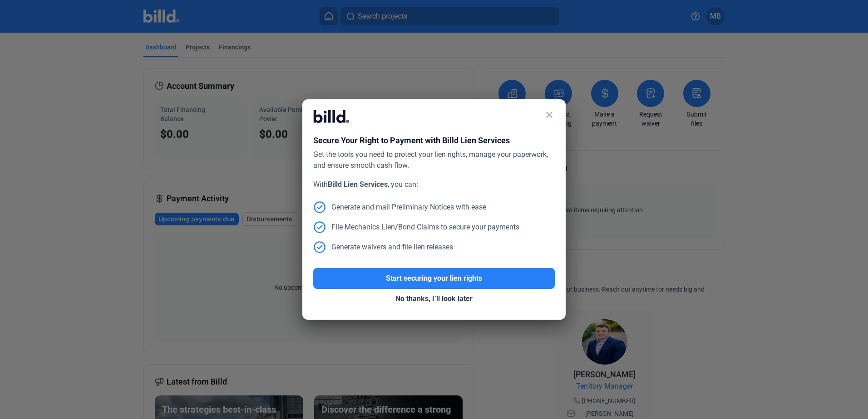  Describe the element at coordinates (416, 227) in the screenshot. I see `div: File Mechanics Lien/Bond Claims to secure your payments` at that location.